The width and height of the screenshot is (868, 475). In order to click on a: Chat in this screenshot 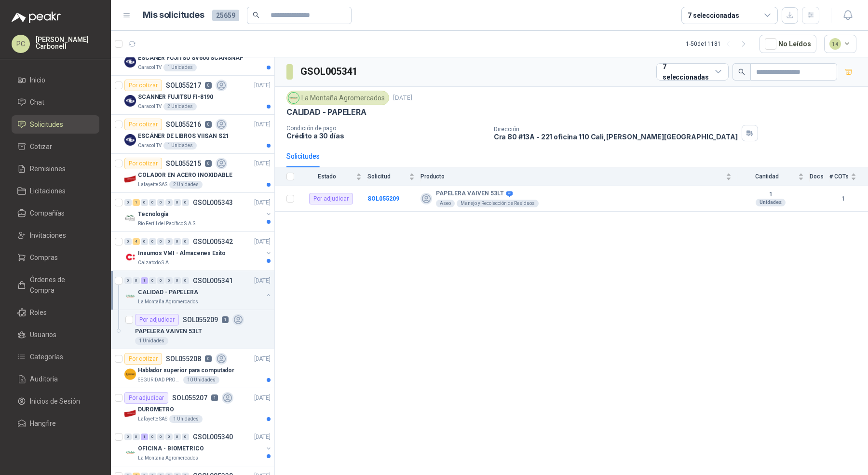, I will do `click(55, 102)`.